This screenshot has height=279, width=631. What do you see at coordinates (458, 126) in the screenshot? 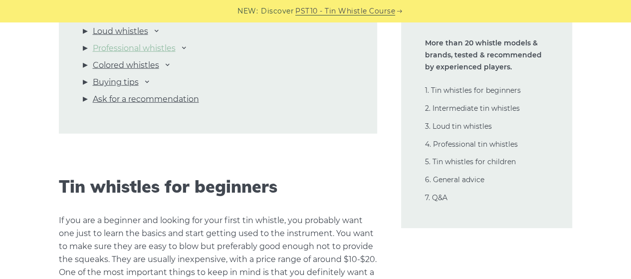
I see `a: 3. Loud tin whistles` at bounding box center [458, 126].